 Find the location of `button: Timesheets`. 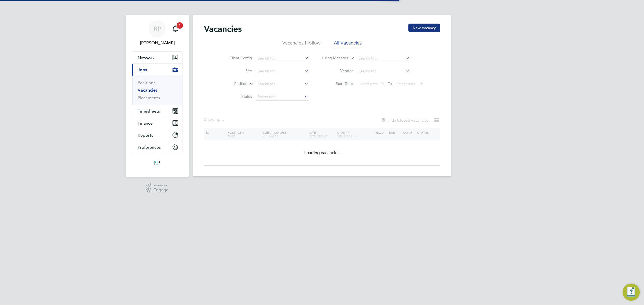

button: Timesheets is located at coordinates (157, 111).